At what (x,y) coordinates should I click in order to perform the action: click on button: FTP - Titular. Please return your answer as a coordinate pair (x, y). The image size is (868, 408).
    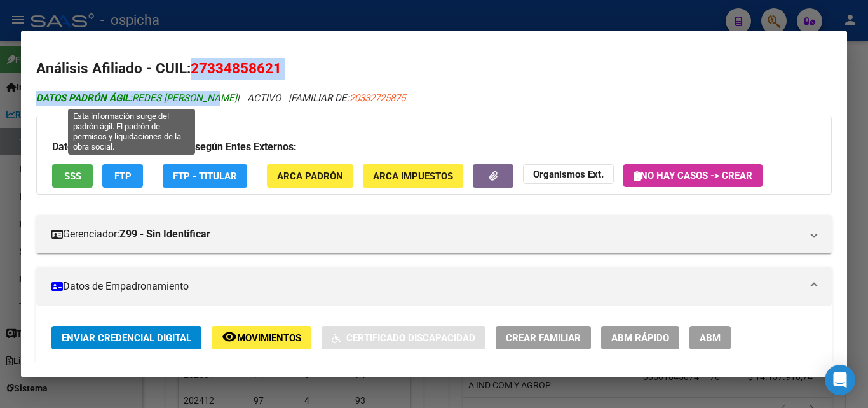
    Looking at the image, I should click on (205, 176).